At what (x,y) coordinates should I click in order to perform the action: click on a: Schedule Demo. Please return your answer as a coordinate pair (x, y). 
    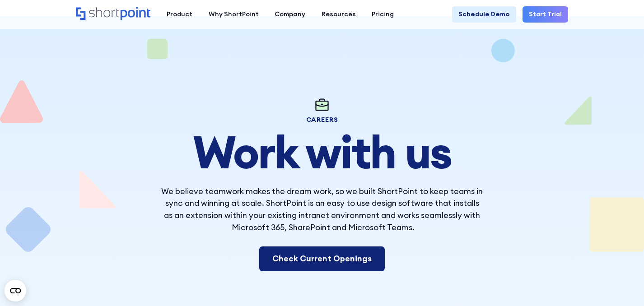
    Looking at the image, I should click on (484, 15).